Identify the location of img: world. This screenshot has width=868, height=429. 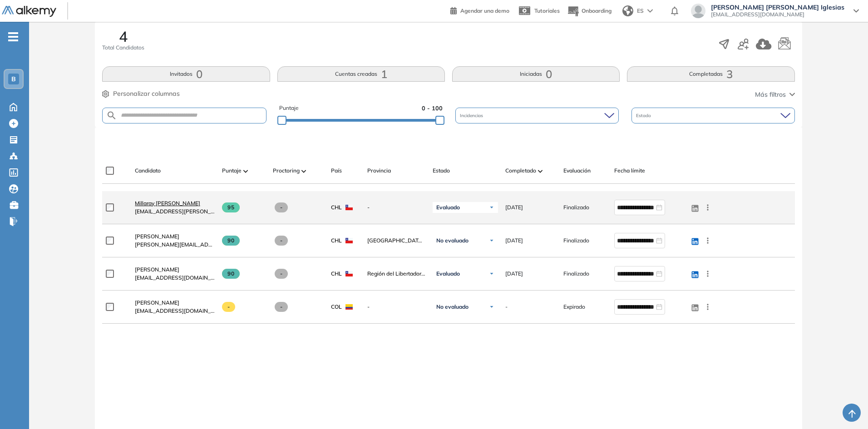
(628, 11).